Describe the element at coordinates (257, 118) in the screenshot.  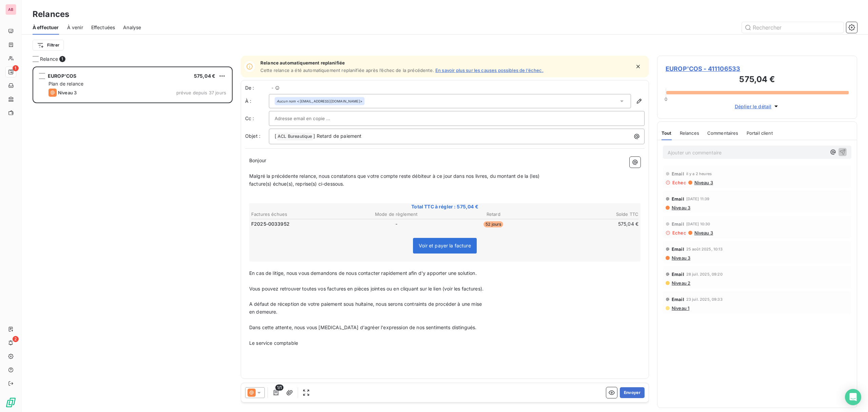
I see `label: Cc :` at that location.